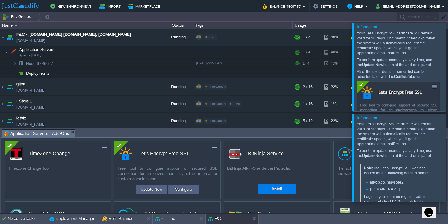 This screenshot has width=448, height=224. What do you see at coordinates (277, 174) in the screenshot?
I see `div: BitNinja All-in-One Server Protection` at bounding box center [277, 174].